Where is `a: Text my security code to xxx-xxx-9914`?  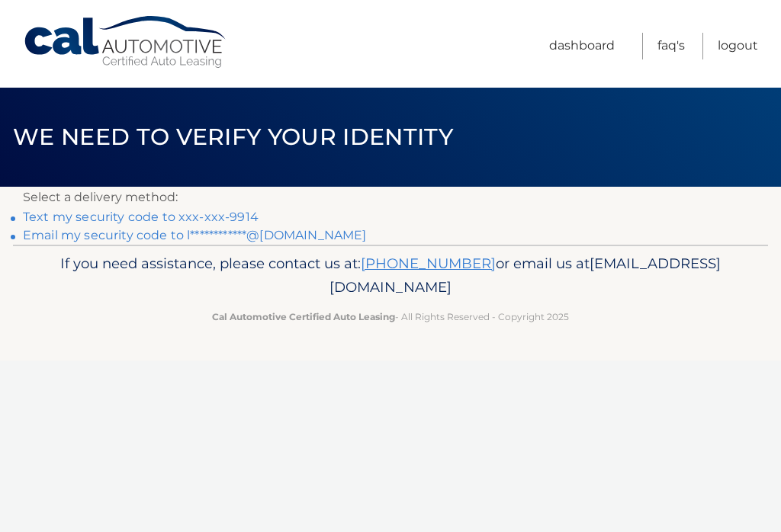 a: Text my security code to xxx-xxx-9914 is located at coordinates (141, 217).